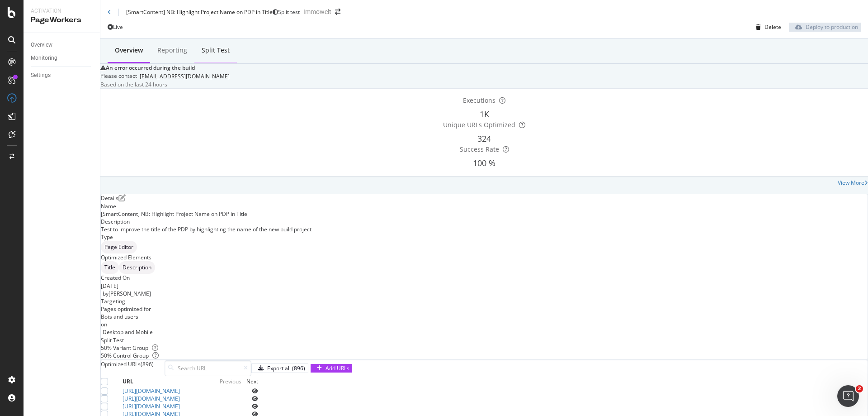 The width and height of the screenshot is (868, 416). What do you see at coordinates (825, 27) in the screenshot?
I see `button: Deploy to production` at bounding box center [825, 27].